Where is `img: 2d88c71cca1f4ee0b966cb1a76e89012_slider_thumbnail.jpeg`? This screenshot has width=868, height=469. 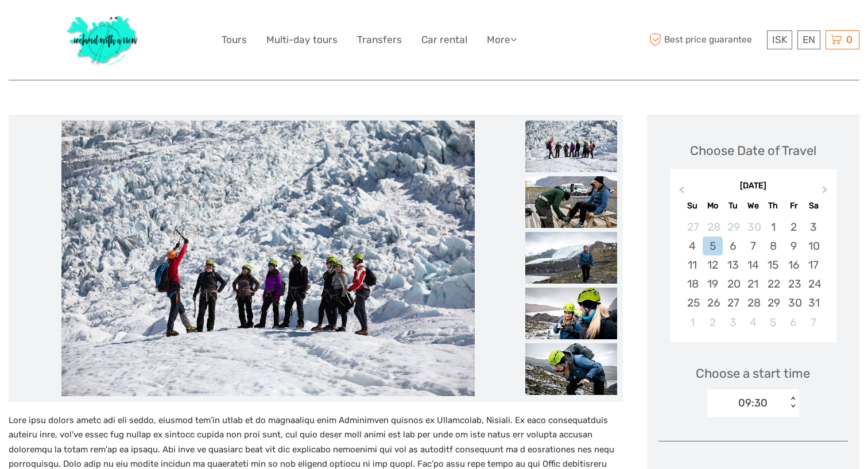
img: 2d88c71cca1f4ee0b966cb1a76e89012_slider_thumbnail.jpeg is located at coordinates (571, 313).